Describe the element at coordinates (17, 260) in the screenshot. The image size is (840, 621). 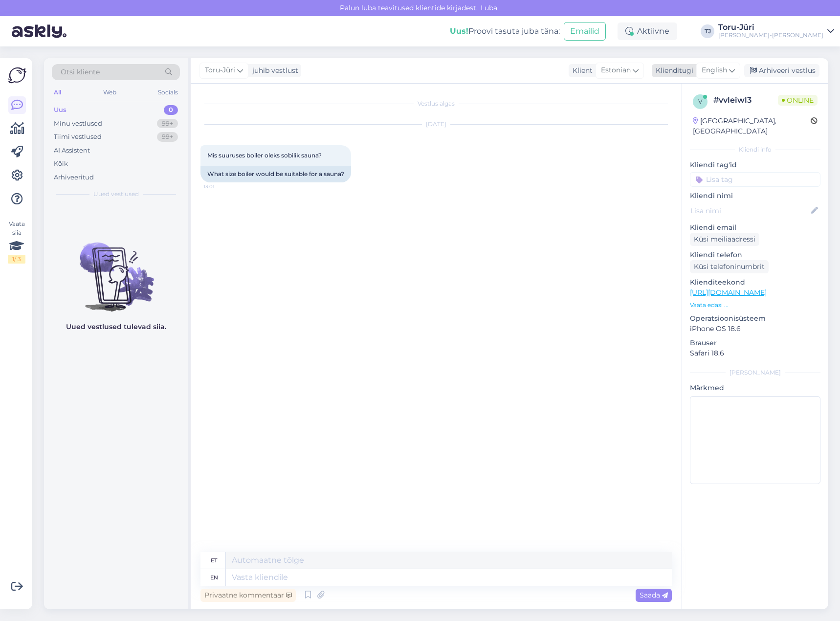
I see `div: 1 / 3` at that location.